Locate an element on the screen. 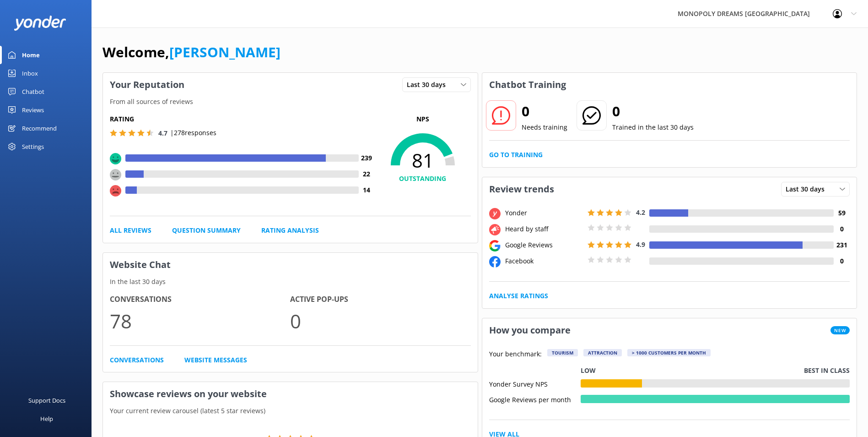  p: Needs training is located at coordinates (545, 127).